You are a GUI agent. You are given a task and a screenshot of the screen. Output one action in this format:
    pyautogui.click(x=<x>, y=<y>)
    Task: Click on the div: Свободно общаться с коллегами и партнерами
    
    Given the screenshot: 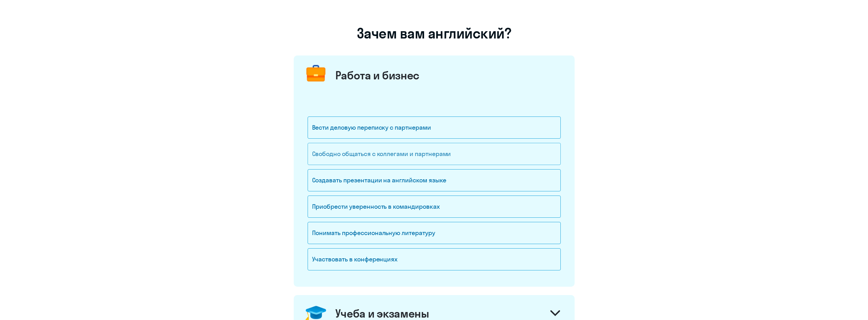 What is the action you would take?
    pyautogui.click(x=434, y=154)
    